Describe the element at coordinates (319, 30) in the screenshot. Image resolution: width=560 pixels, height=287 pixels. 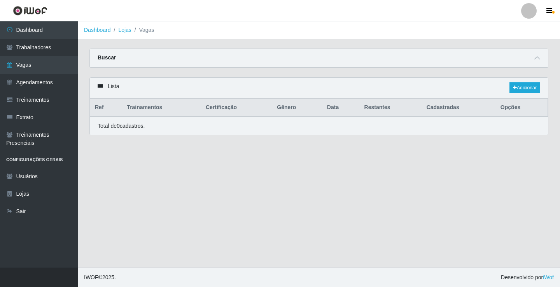
I see `nav: breadcrumb` at that location.